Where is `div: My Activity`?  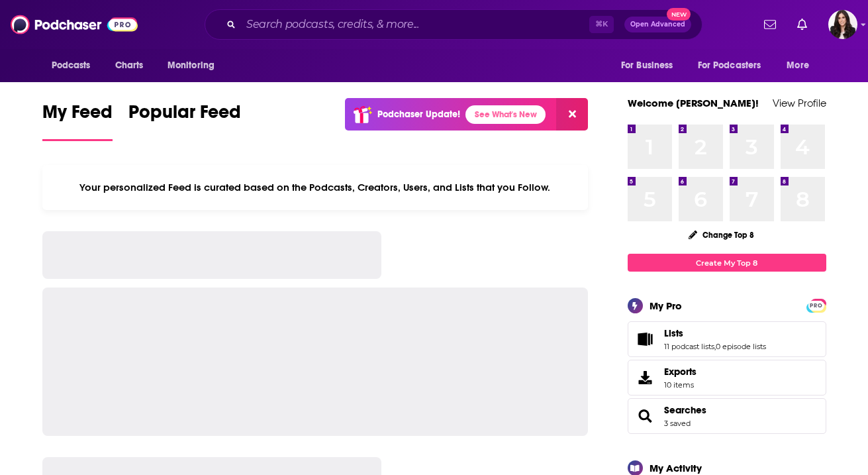 div: My Activity is located at coordinates (675, 468).